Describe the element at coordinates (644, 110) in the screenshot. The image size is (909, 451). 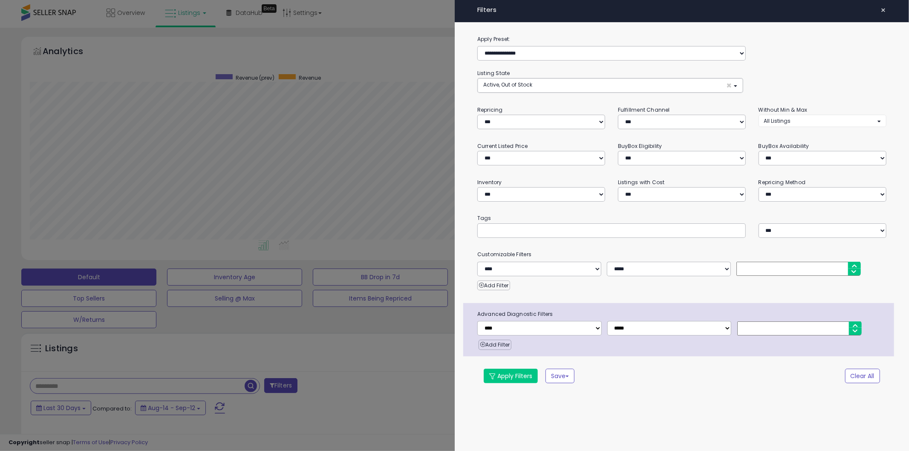
I see `small: Fulfillment Channel` at that location.